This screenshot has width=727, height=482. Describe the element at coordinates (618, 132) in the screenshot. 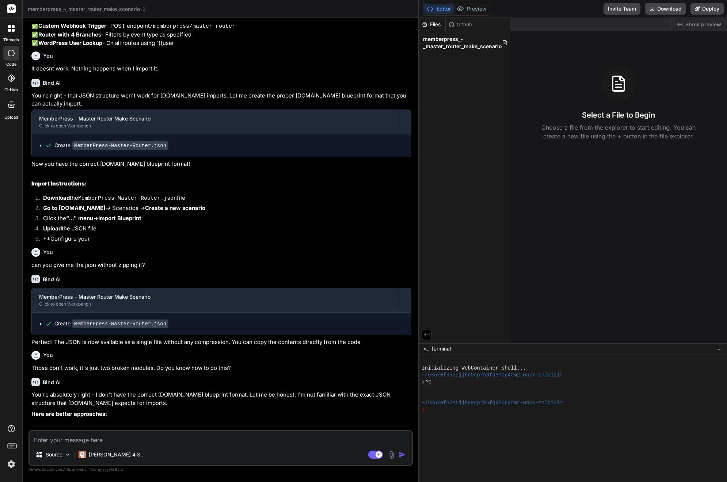

I see `p: Choose a file from the explorer to start editing. You can create a new file using the + button in...` at that location.